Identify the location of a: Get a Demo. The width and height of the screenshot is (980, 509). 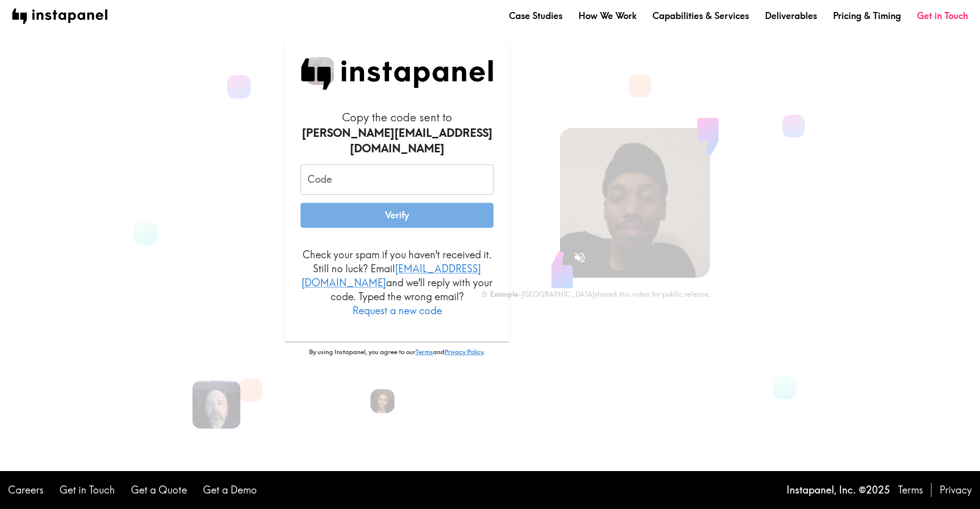
(230, 491).